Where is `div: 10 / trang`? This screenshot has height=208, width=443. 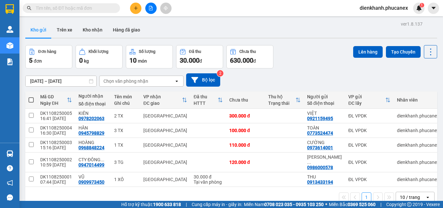 div: 10 / trang is located at coordinates (410, 197).